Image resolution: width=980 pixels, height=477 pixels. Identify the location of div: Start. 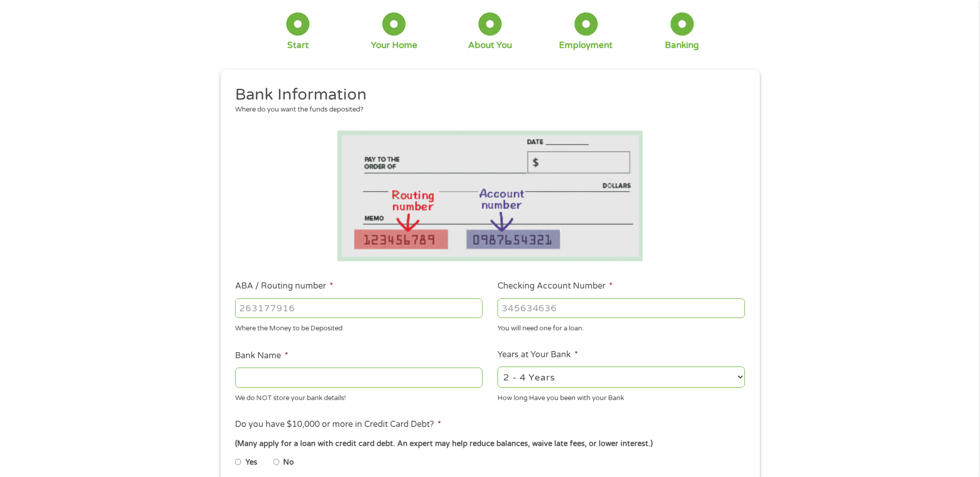
(298, 45).